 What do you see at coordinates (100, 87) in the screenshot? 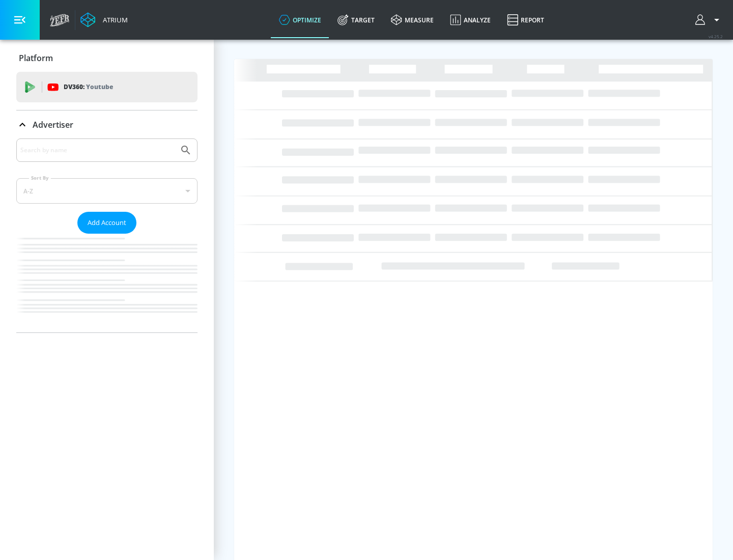
I see `p: Youtube` at bounding box center [100, 87].